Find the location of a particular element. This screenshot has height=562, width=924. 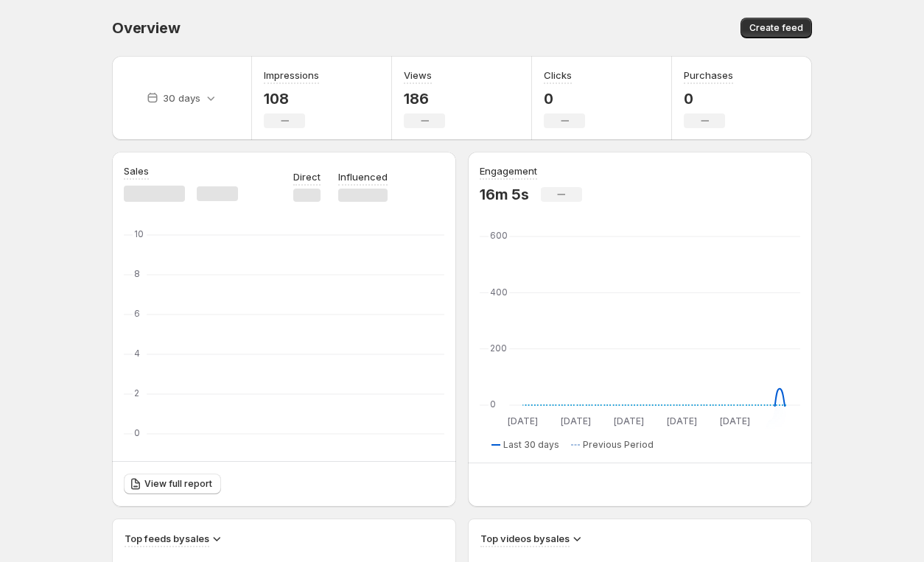

p: 16m 5s is located at coordinates (504, 195).